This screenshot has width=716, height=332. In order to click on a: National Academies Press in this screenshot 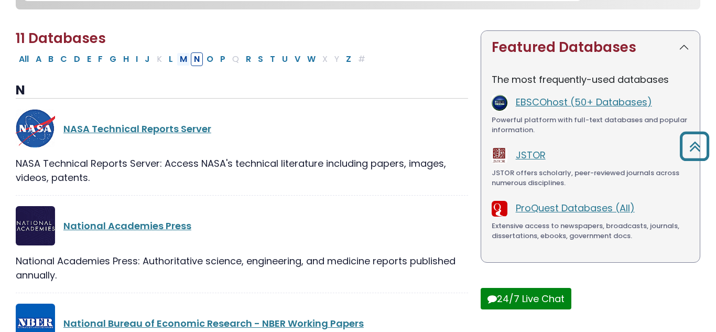, I will do `click(127, 225)`.